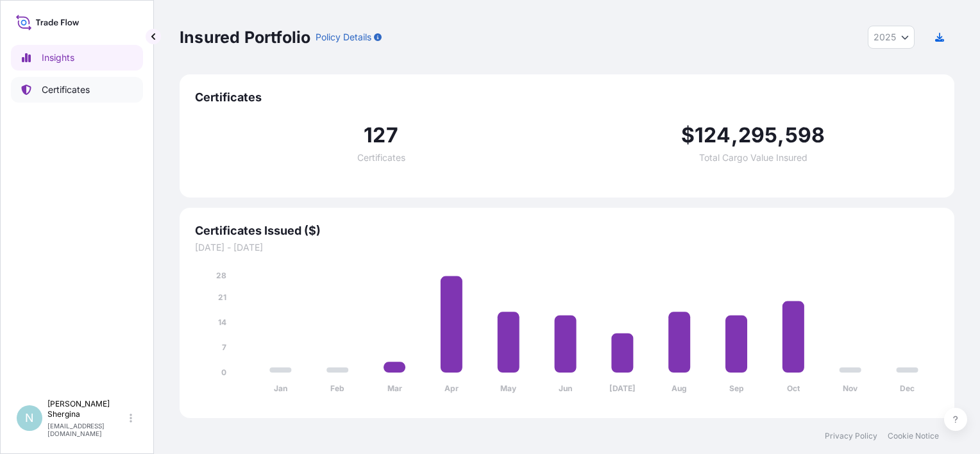 The width and height of the screenshot is (980, 454). What do you see at coordinates (758, 135) in the screenshot?
I see `span: 295` at bounding box center [758, 135].